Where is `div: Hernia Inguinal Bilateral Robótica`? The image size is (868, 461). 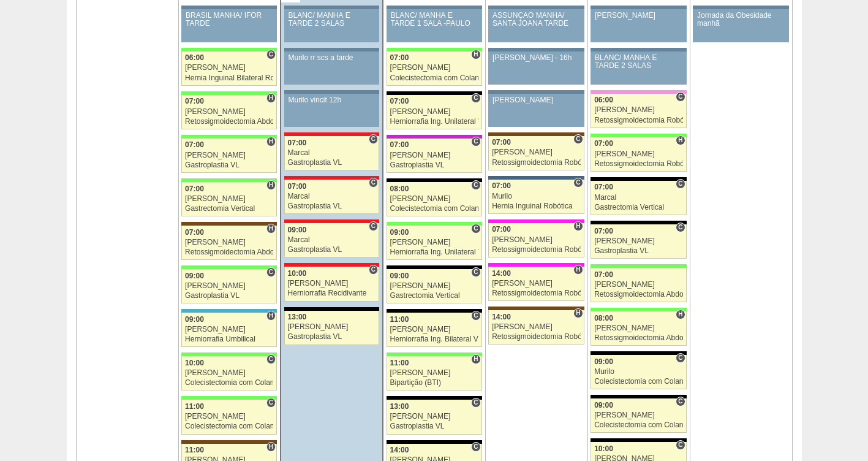 div: Hernia Inguinal Bilateral Robótica is located at coordinates (229, 78).